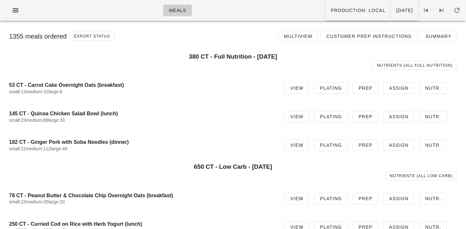  I want to click on a: Summary, so click(438, 36).